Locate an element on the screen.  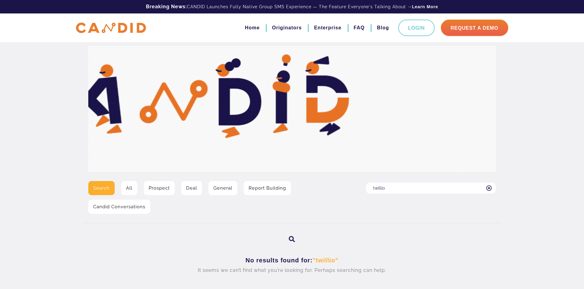
a: All is located at coordinates (129, 188).